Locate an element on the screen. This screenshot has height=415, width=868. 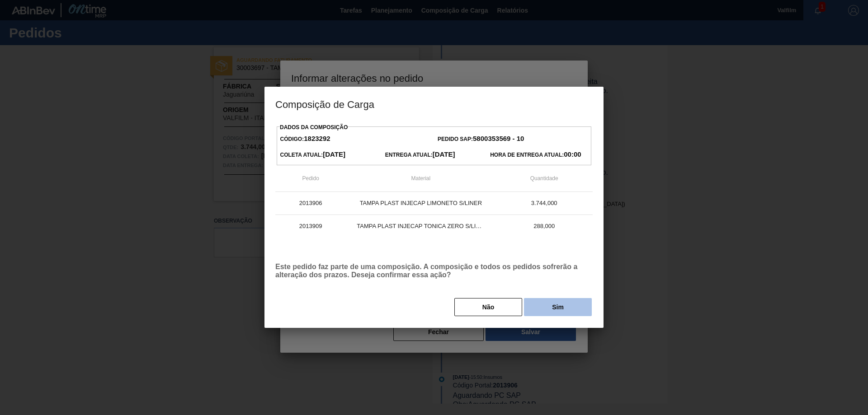
td: TAMPA PLAST INJECAP TONICA ZERO S/LINER is located at coordinates (420, 226).